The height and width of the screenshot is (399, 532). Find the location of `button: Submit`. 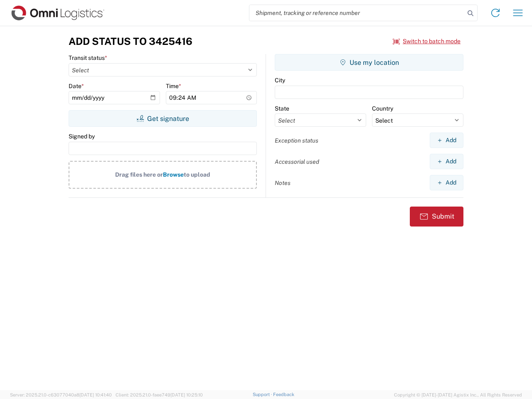

button: Submit is located at coordinates (437, 216).